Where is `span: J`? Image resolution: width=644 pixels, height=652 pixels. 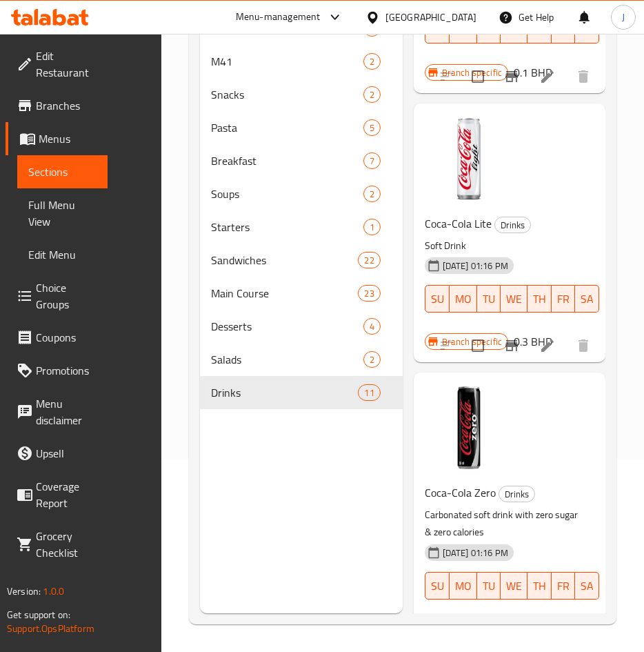 span: J is located at coordinates (623, 17).